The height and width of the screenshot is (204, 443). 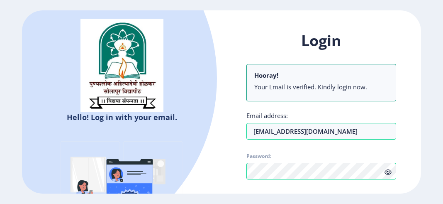 I want to click on li: Your Email is verified. Kindly login now., so click(x=321, y=87).